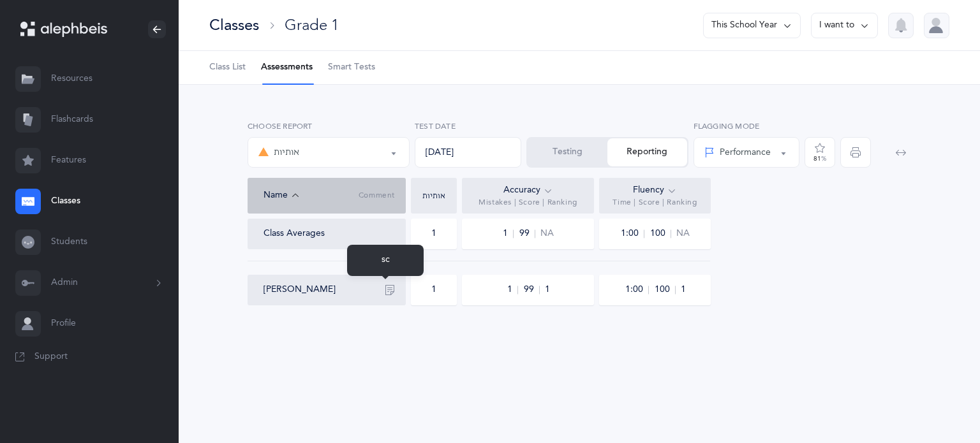  I want to click on div: Fluency, so click(655, 191).